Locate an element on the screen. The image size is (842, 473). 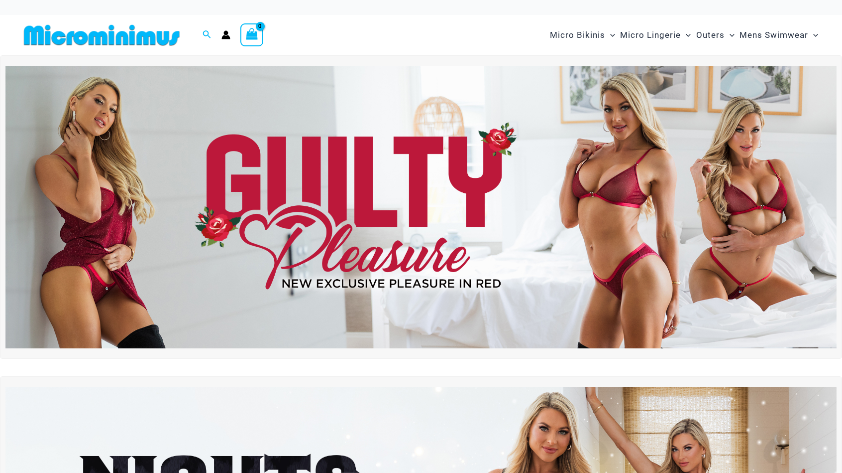
img: MM SHOP LOGO FLAT is located at coordinates (102, 35).